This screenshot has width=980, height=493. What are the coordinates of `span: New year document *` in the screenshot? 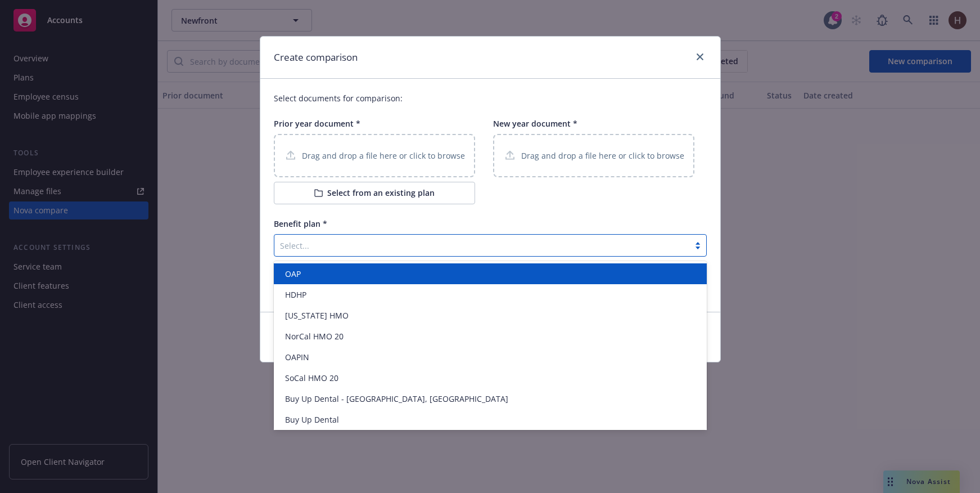 It's located at (536, 123).